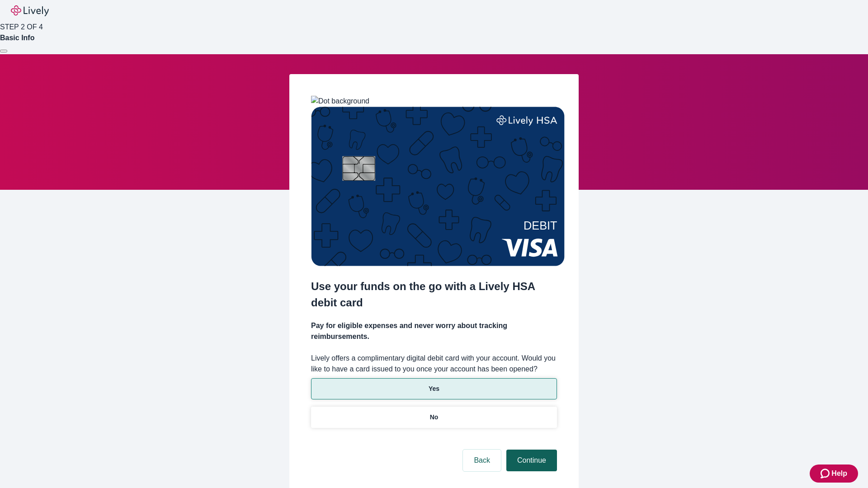 The width and height of the screenshot is (868, 488). Describe the element at coordinates (482, 460) in the screenshot. I see `button: Back` at that location.